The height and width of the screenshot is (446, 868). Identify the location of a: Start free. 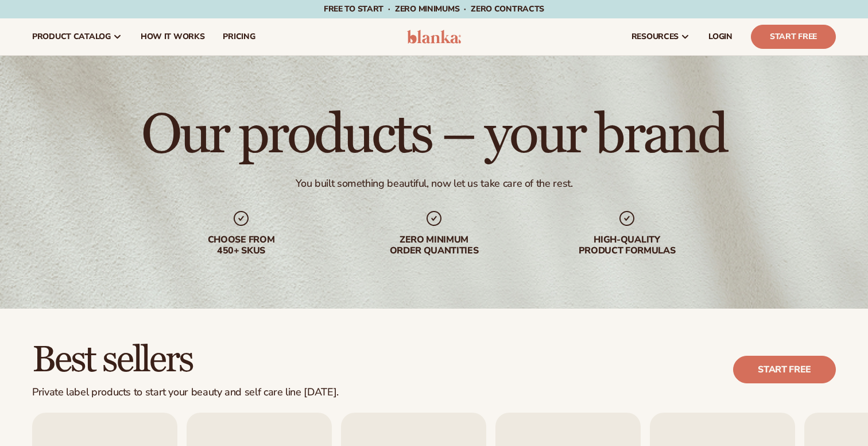
(784, 369).